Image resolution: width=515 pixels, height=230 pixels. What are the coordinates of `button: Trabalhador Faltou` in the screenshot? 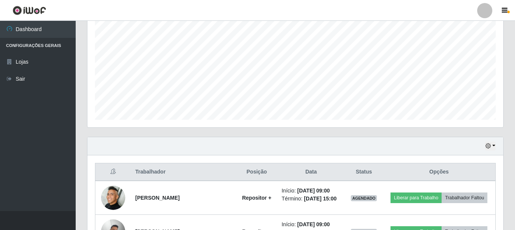 It's located at (464, 198).